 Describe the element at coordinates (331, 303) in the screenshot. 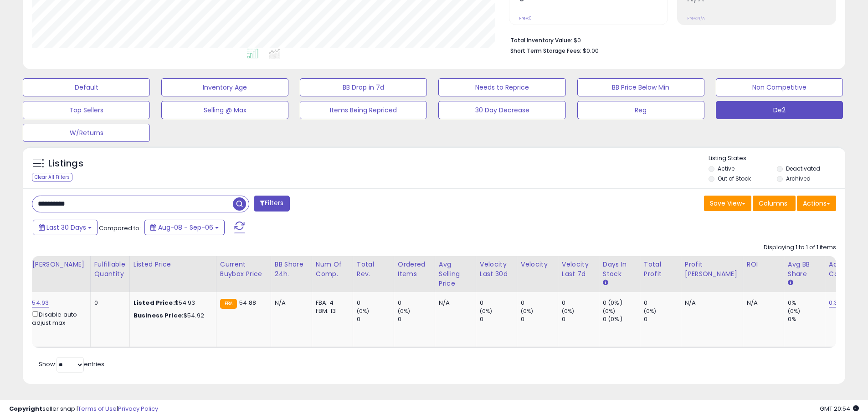

I see `div: FBA: 4` at that location.